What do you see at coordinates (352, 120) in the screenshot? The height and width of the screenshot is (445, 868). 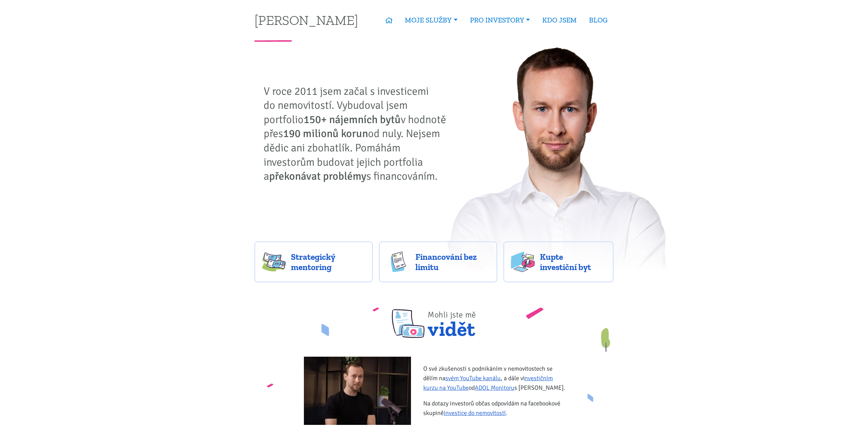 I see `strong: 150+ nájemních bytů` at bounding box center [352, 120].